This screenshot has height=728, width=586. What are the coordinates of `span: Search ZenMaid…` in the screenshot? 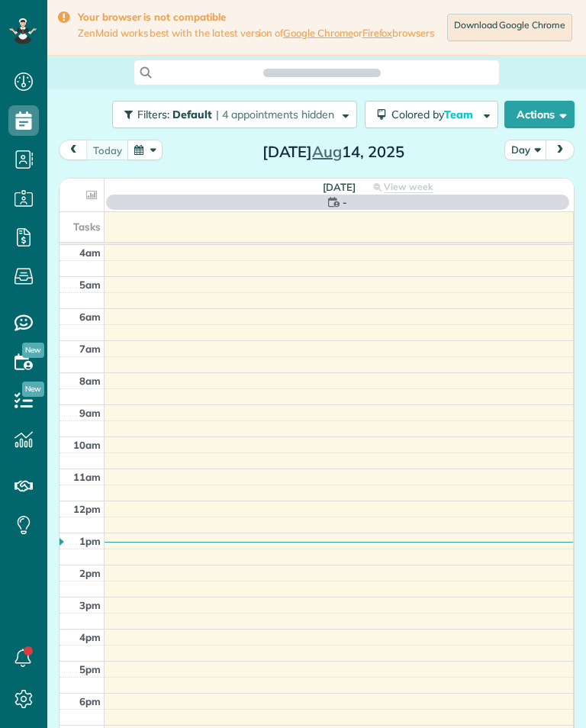 It's located at (321, 73).